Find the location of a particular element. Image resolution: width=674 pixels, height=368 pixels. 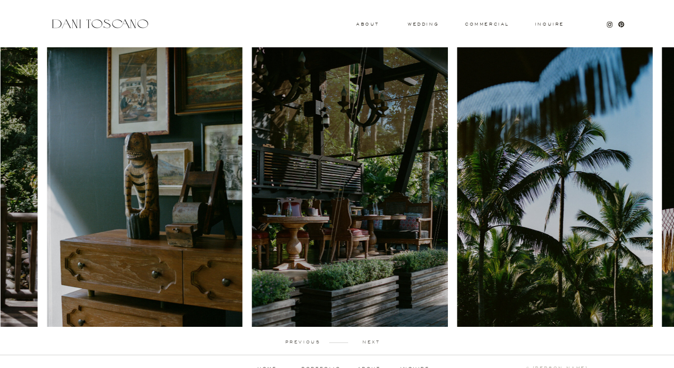

a: commercial is located at coordinates (487, 24).